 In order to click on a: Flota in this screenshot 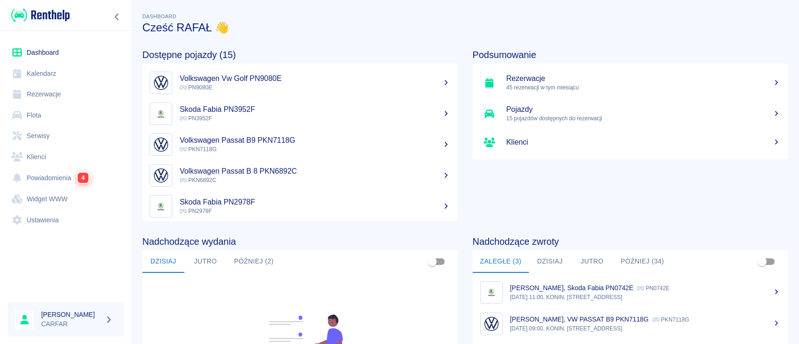, I will do `click(66, 115)`.